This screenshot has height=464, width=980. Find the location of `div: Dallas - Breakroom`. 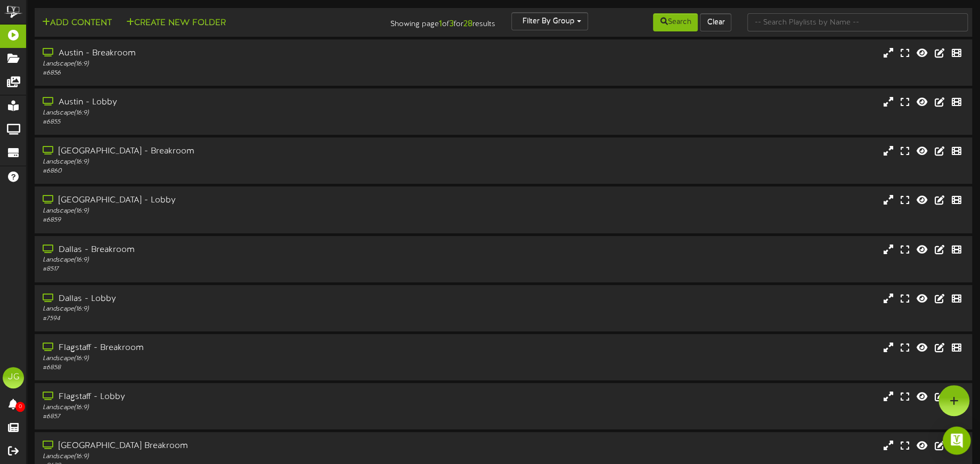

div: Dallas - Breakroom is located at coordinates (230, 249).